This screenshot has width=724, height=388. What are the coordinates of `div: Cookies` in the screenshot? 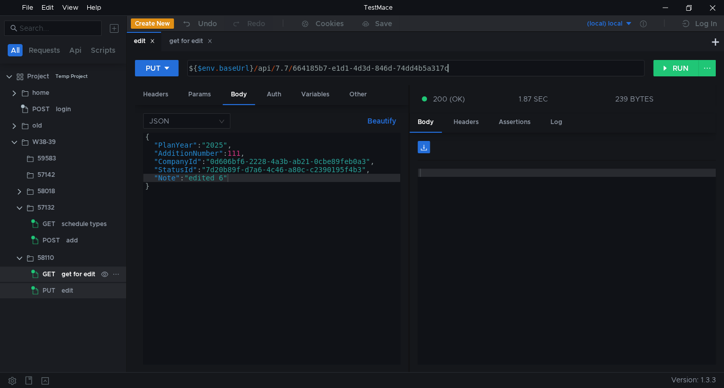 It's located at (329, 24).